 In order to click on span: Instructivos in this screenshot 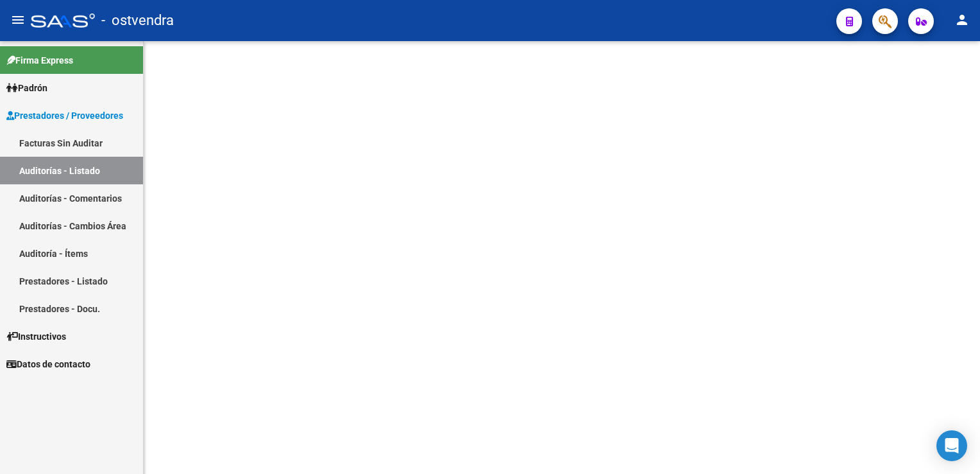, I will do `click(36, 337)`.